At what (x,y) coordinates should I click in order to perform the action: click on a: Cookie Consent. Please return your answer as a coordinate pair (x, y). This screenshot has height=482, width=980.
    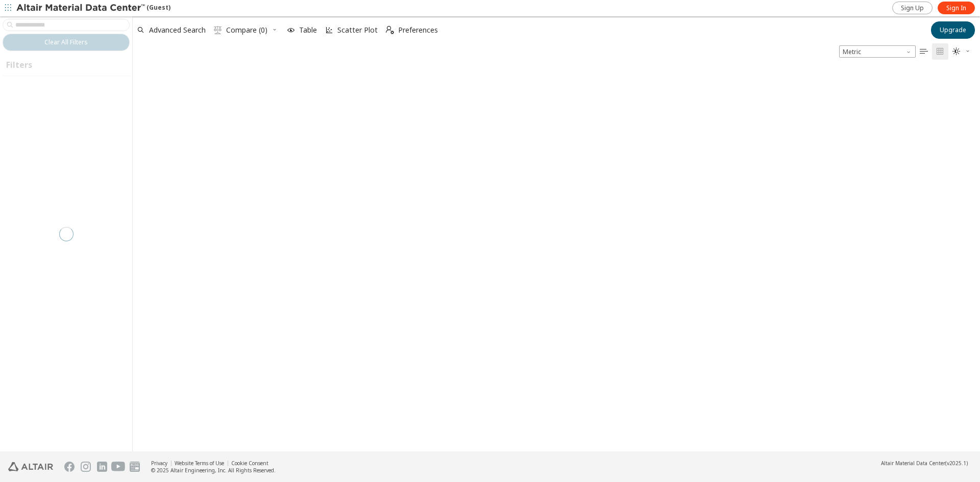
    Looking at the image, I should click on (249, 463).